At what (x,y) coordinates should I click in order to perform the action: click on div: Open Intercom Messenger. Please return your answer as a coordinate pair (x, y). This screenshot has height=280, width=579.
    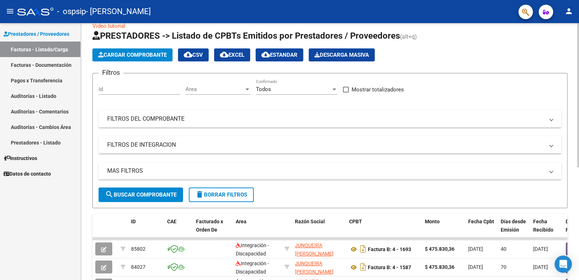
    Looking at the image, I should click on (563, 264).